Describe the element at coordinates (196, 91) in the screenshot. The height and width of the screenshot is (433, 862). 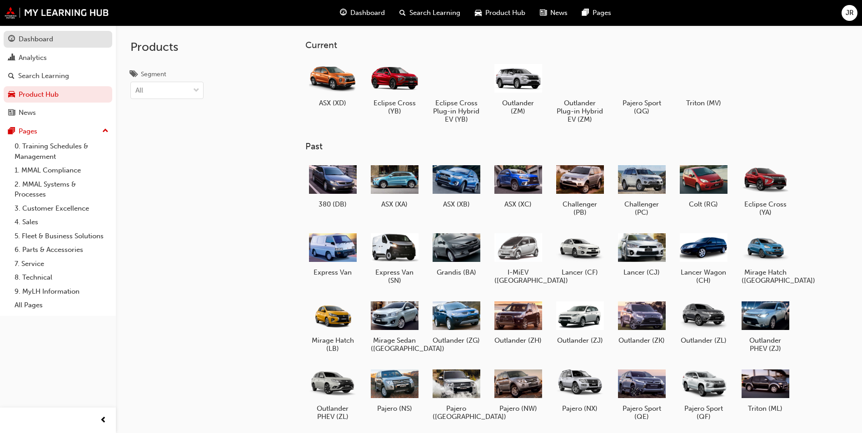
I see `span: down-icon` at that location.